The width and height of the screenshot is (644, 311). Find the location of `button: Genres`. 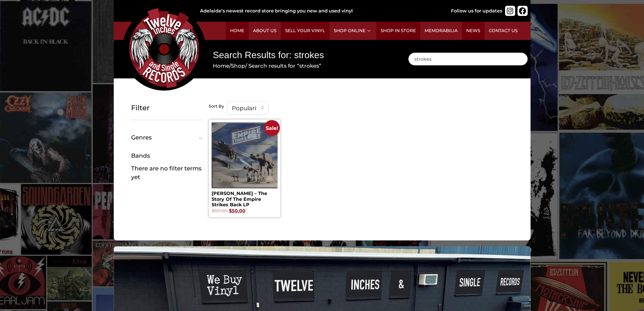

button: Genres is located at coordinates (167, 137).